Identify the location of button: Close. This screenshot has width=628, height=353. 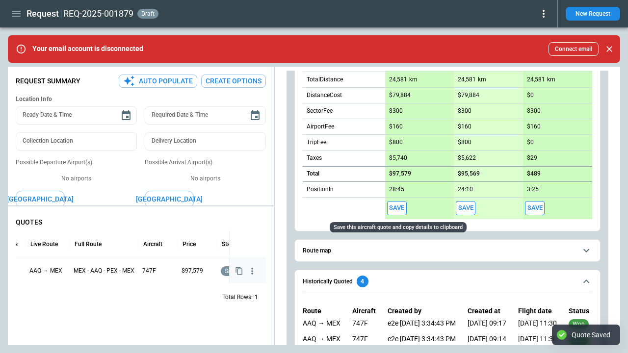
(610, 49).